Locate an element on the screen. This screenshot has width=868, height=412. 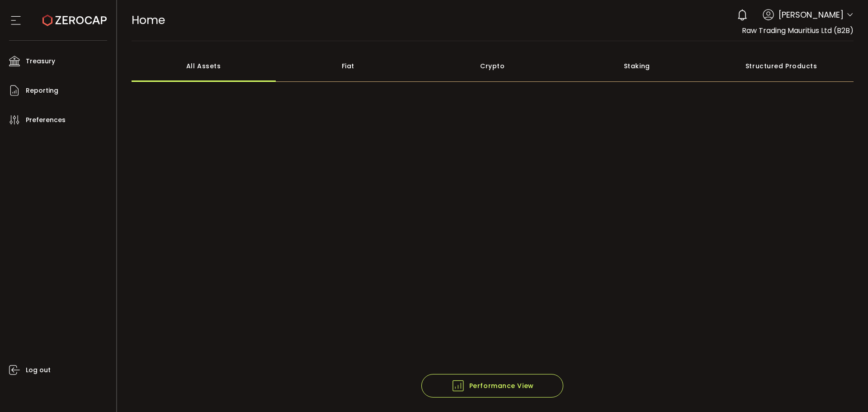
button: Performance View is located at coordinates (492, 386).